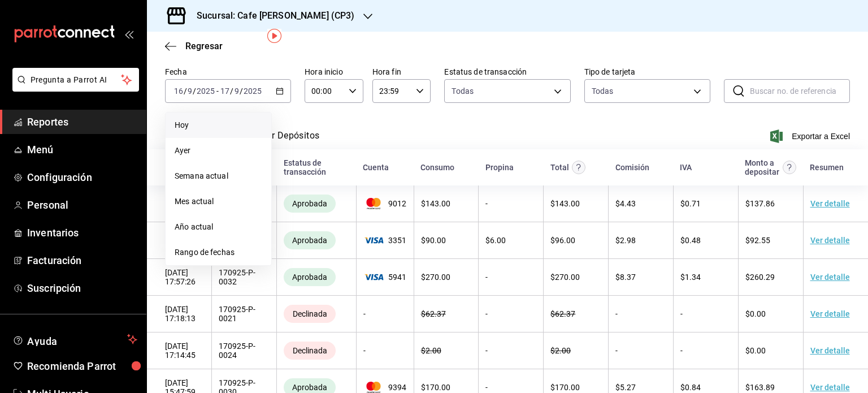 The height and width of the screenshot is (393, 868). I want to click on span: $ 8.37, so click(625, 277).